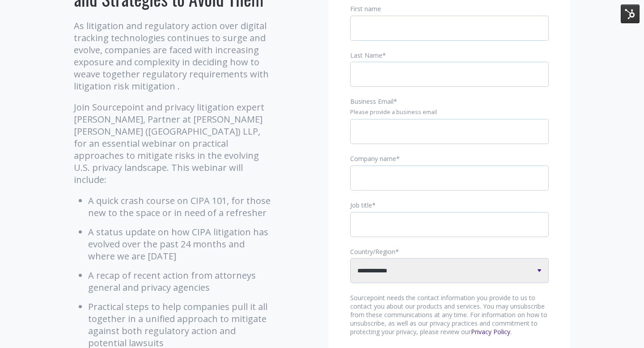 The image size is (644, 348). What do you see at coordinates (373, 158) in the screenshot?
I see `span: Company name` at bounding box center [373, 158].